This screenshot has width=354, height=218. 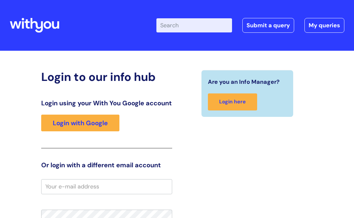 What do you see at coordinates (80, 123) in the screenshot?
I see `a: Login with Google` at bounding box center [80, 123].